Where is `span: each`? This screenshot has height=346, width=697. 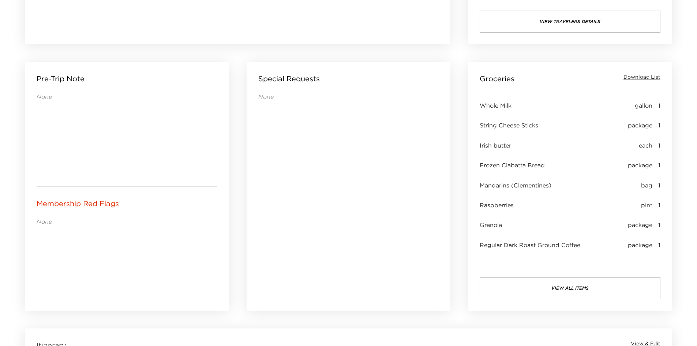 span: each is located at coordinates (646, 145).